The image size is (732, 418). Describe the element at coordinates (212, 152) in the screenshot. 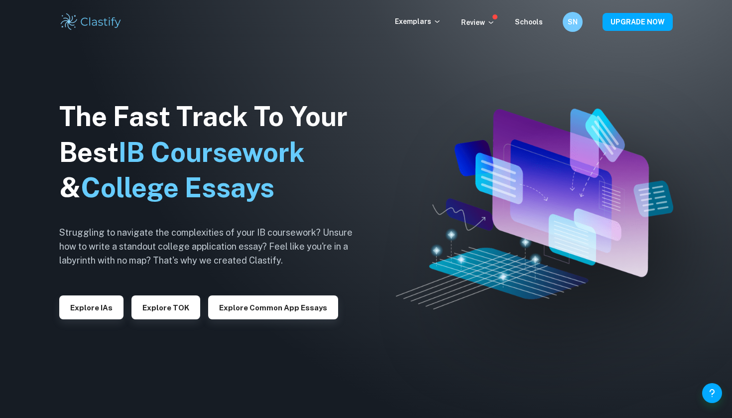

I see `span: IB Coursework` at that location.